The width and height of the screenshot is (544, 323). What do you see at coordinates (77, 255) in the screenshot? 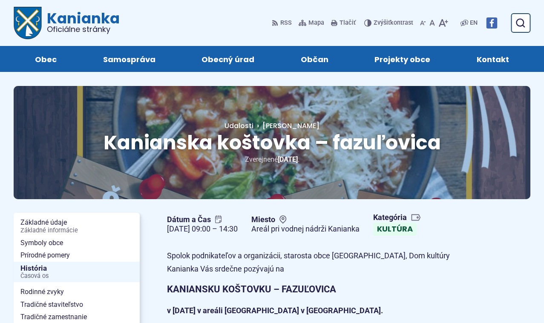
I see `a: Prírodné pomery` at bounding box center [77, 255].